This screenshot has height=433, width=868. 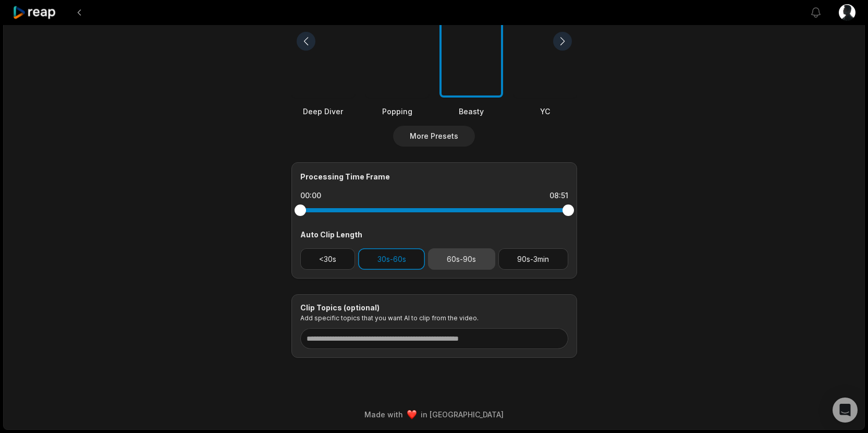 What do you see at coordinates (323, 111) in the screenshot?
I see `div: Deep Diver` at bounding box center [323, 111].